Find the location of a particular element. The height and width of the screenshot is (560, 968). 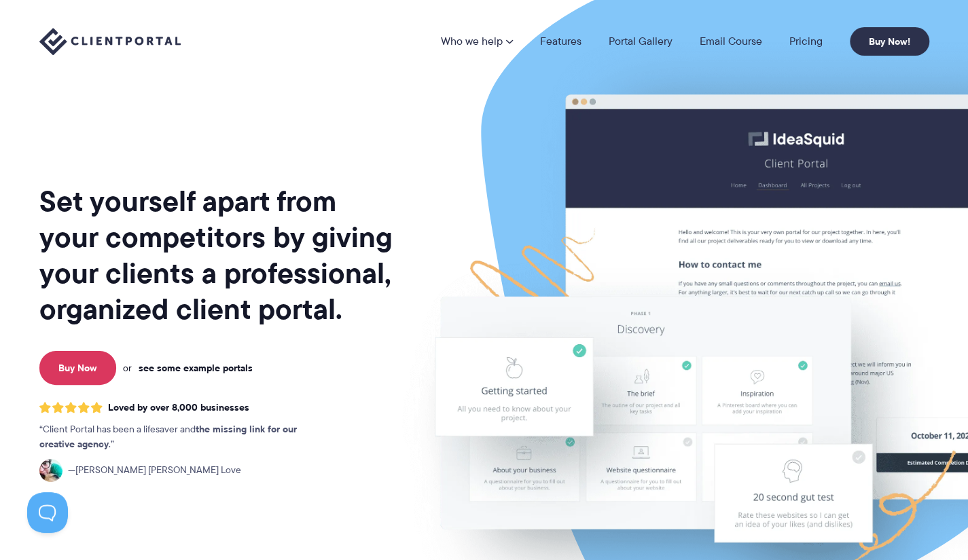

a: Buy Now! is located at coordinates (890, 42).